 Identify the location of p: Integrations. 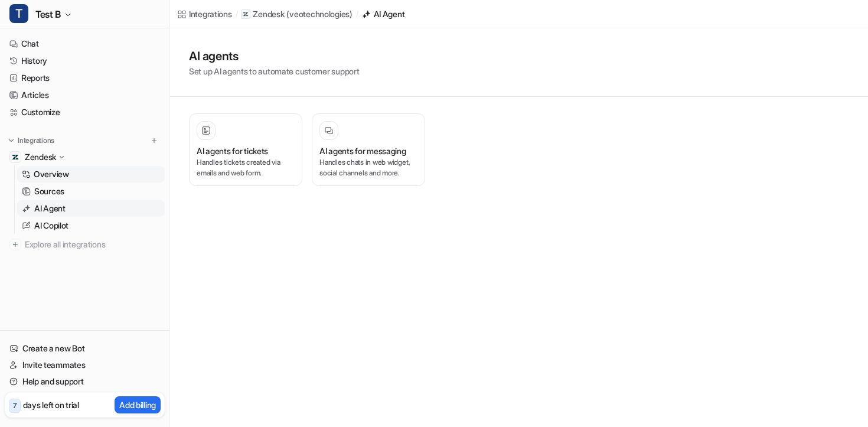
(36, 141).